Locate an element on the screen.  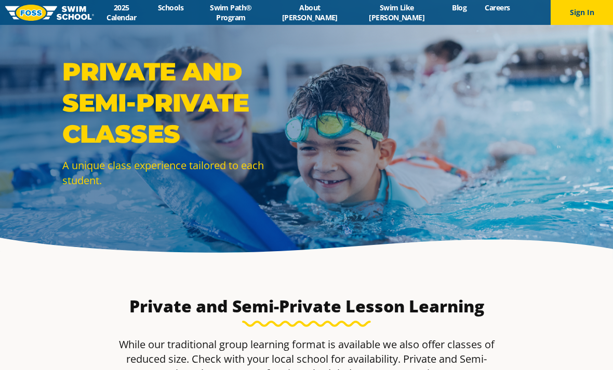
img: FOSS Swim School Logo is located at coordinates (49, 12).